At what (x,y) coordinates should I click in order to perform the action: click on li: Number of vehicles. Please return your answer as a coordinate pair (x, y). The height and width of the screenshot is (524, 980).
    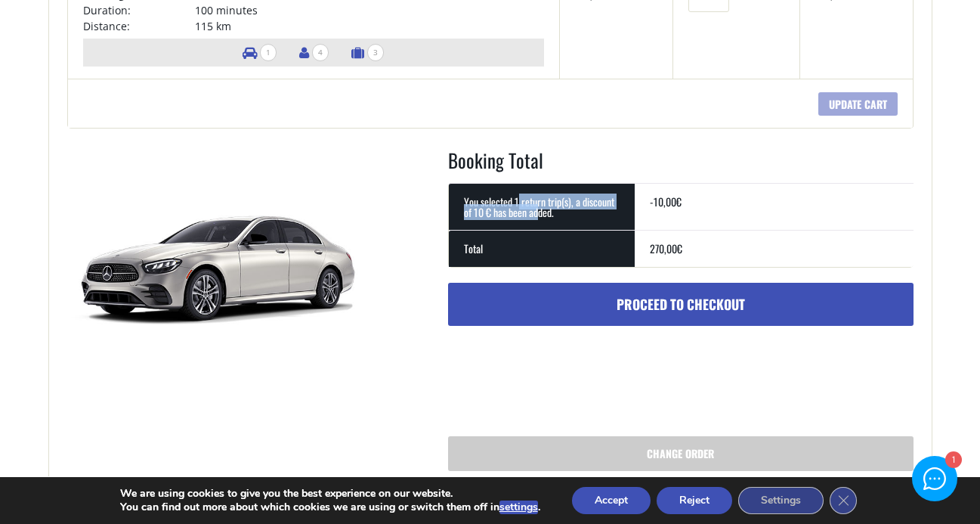
    Looking at the image, I should click on (259, 52).